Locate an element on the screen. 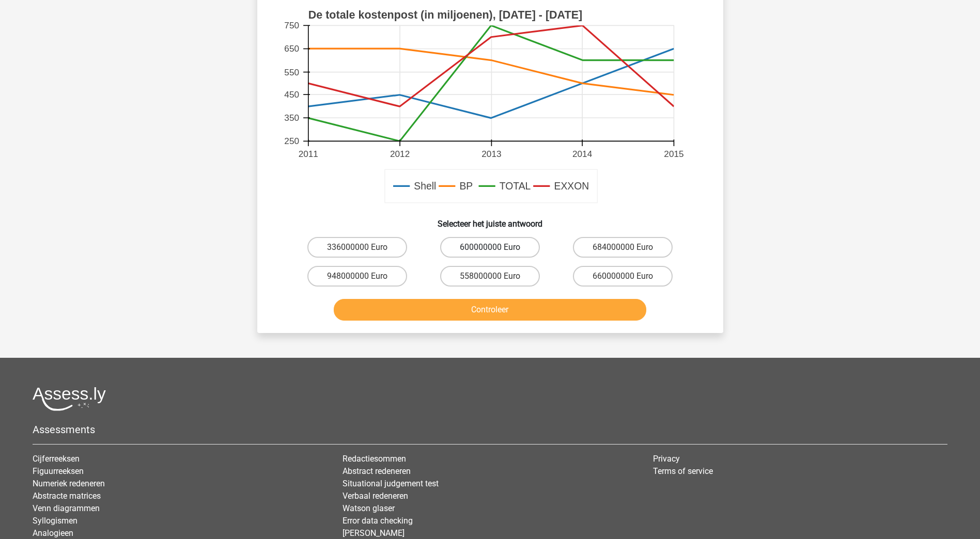 The height and width of the screenshot is (539, 980). label: 558000000 Euro is located at coordinates (490, 276).